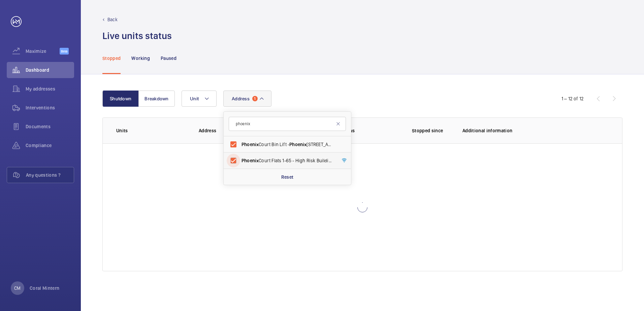  What do you see at coordinates (168, 58) in the screenshot?
I see `p: Paused` at bounding box center [168, 58].